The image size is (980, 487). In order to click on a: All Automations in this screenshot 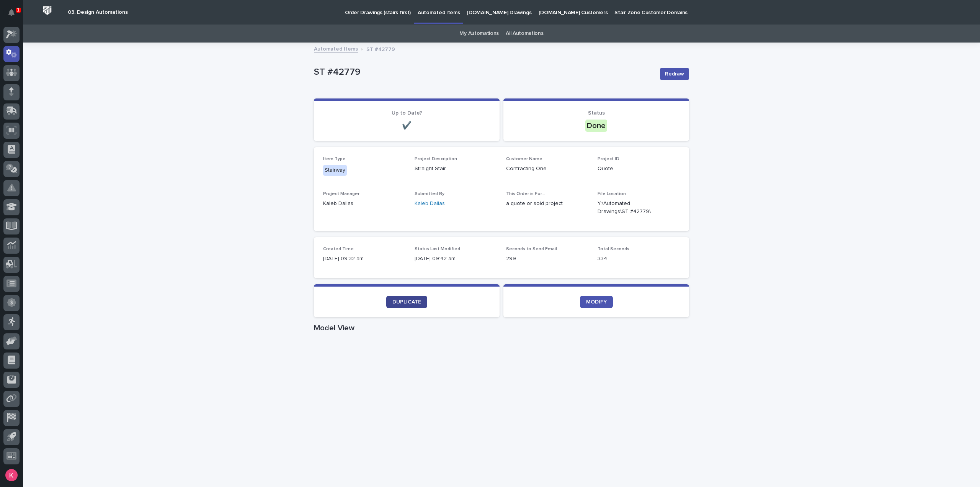, I will do `click(524, 33)`.